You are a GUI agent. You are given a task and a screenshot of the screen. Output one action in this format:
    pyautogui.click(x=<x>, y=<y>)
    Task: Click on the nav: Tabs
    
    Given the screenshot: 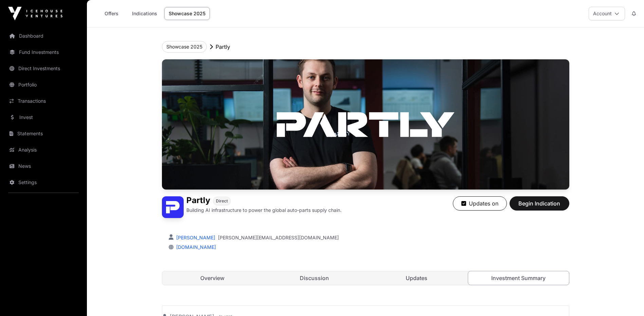 What is the action you would take?
    pyautogui.click(x=366, y=278)
    